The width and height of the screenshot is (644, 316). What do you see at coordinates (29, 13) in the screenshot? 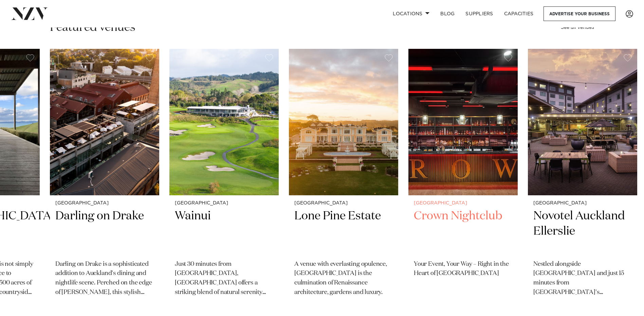
I see `img: nzv-logo.png` at bounding box center [29, 13].